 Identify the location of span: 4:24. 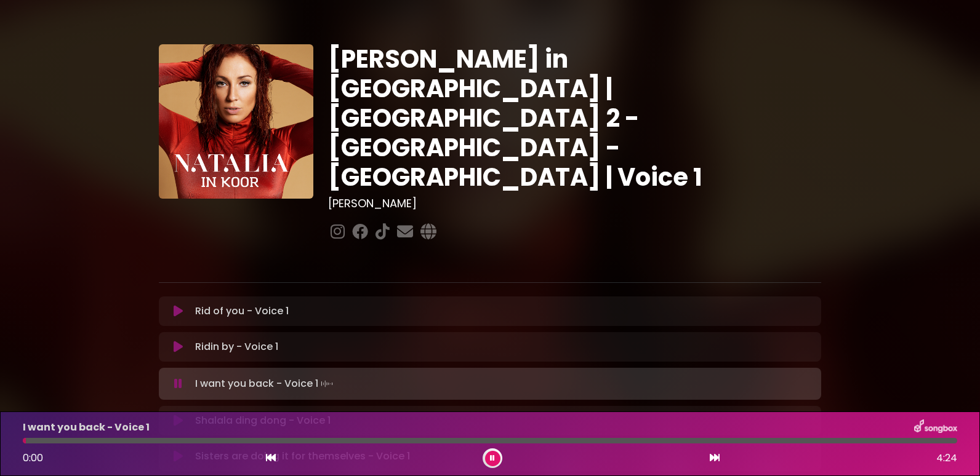
(947, 458).